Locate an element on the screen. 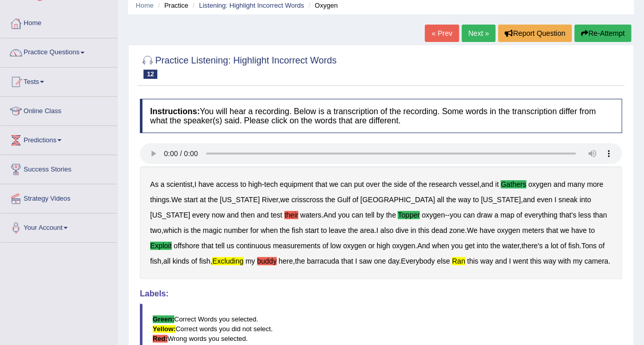 Image resolution: width=644 pixels, height=345 pixels. li: Practice is located at coordinates (172, 5).